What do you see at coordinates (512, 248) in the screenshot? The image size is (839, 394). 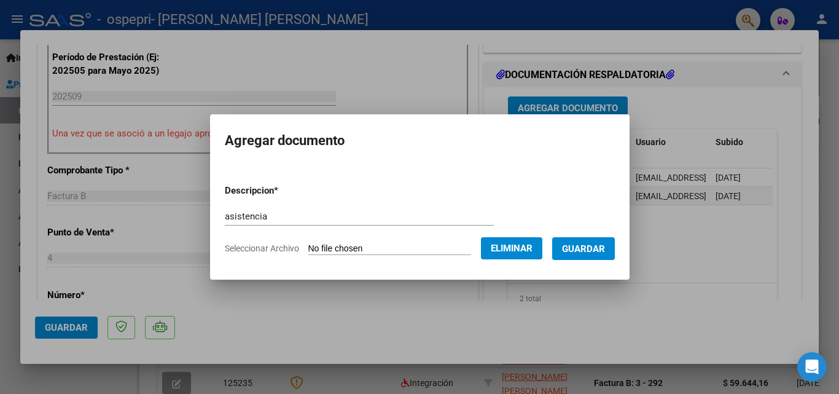 I see `span: Eliminar` at bounding box center [512, 248].